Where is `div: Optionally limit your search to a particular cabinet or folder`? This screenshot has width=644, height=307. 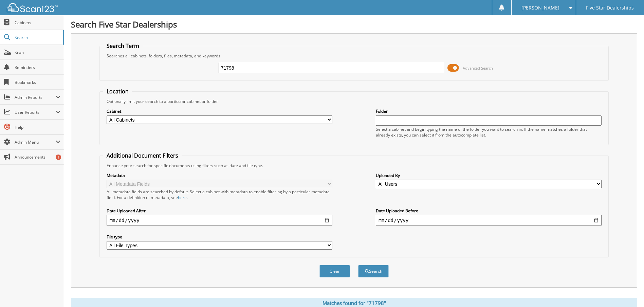
div: Optionally limit your search to a particular cabinet or folder is located at coordinates (354, 101).